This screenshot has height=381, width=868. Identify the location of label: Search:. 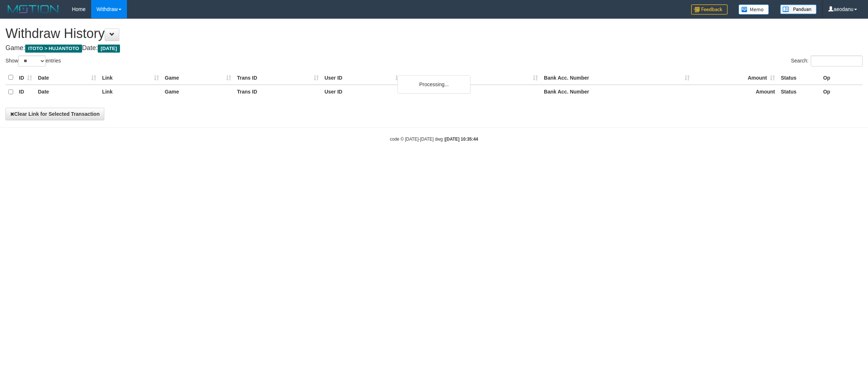
(827, 61).